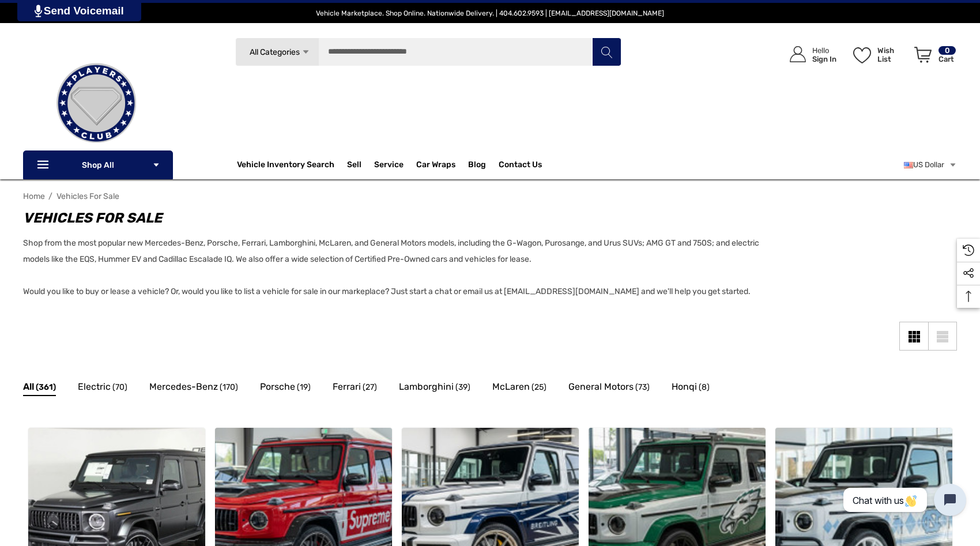 Image resolution: width=980 pixels, height=546 pixels. I want to click on a: Service, so click(389, 166).